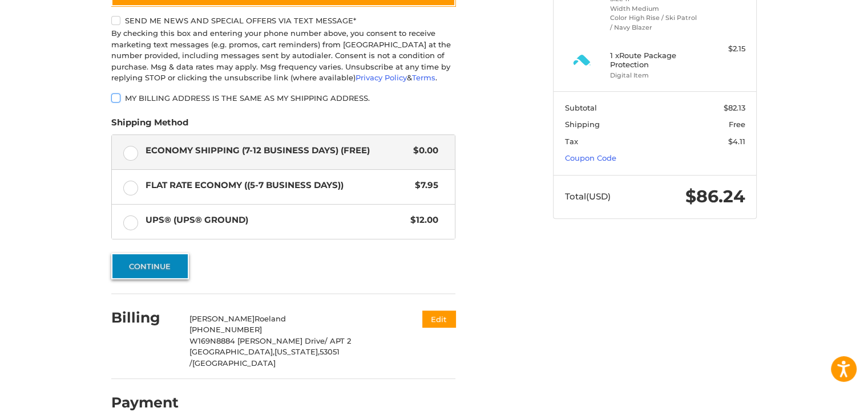 The height and width of the screenshot is (416, 868). I want to click on span: Total (USD), so click(588, 196).